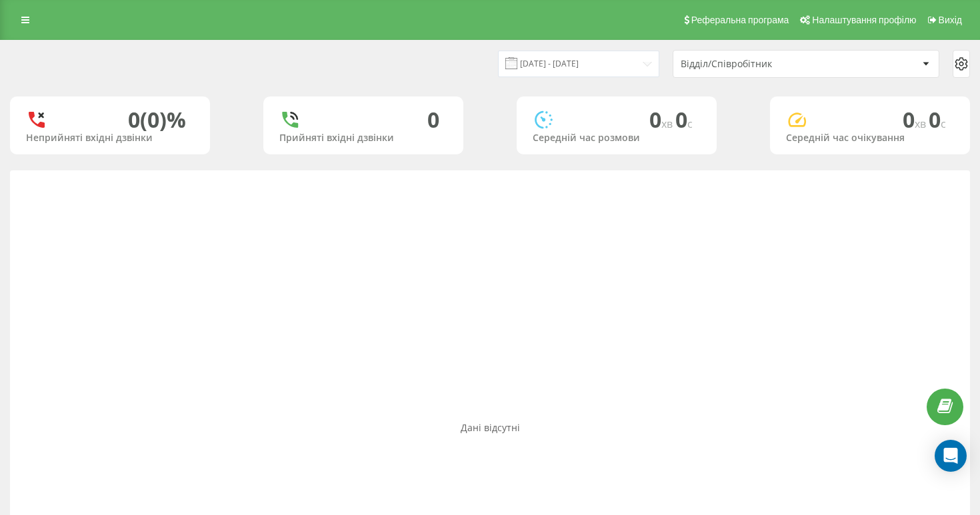 The height and width of the screenshot is (515, 980). What do you see at coordinates (617, 138) in the screenshot?
I see `div: Середній час розмови` at bounding box center [617, 138].